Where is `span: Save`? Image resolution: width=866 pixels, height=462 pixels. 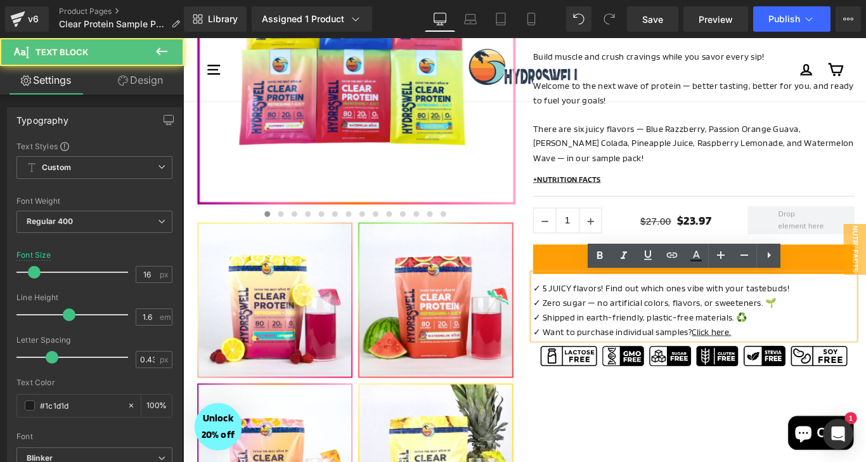 span: Save is located at coordinates (653, 19).